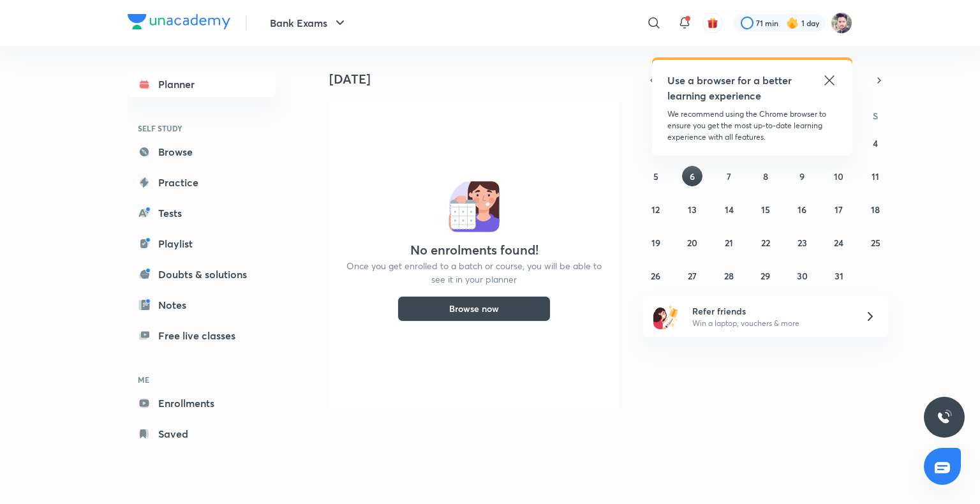 The width and height of the screenshot is (980, 504). Describe the element at coordinates (752, 126) in the screenshot. I see `p: We recommend using the Chrome browser to ensure you get the most up-to-date learning experience w...` at that location.